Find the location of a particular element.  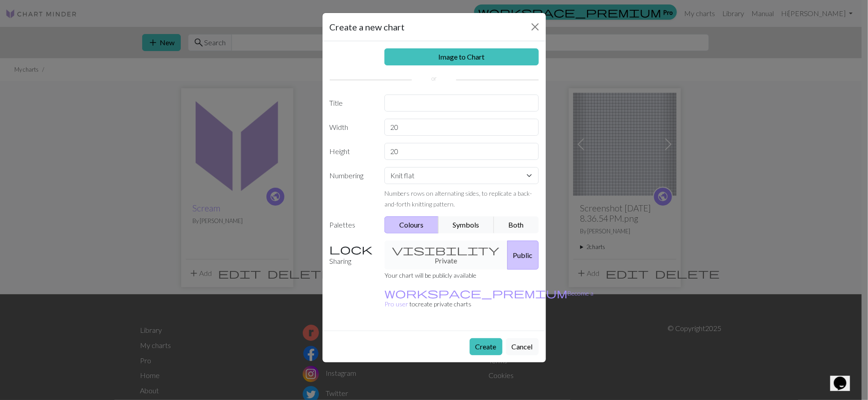

h5: Create a new chart is located at coordinates (367, 27).